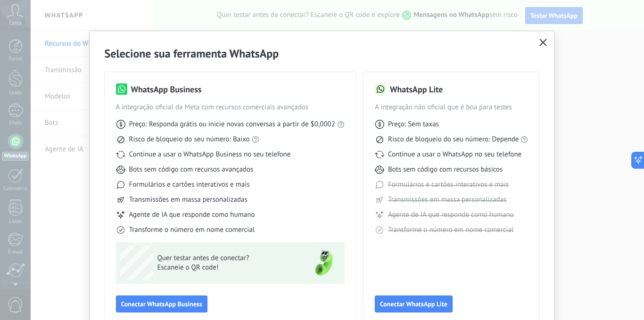  What do you see at coordinates (322, 53) in the screenshot?
I see `h2: Selecione sua ferramenta WhatsApp` at bounding box center [322, 53].